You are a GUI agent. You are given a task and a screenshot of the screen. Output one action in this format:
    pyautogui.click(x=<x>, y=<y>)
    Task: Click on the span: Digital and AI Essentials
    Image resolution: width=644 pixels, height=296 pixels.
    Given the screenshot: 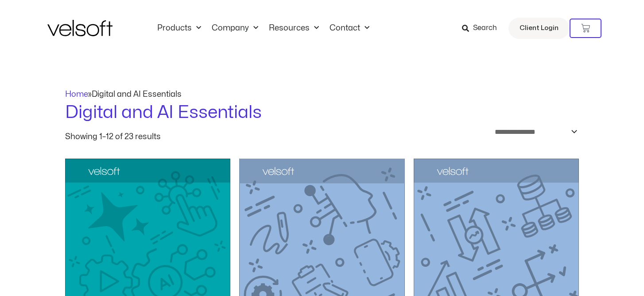 What is the action you would take?
    pyautogui.click(x=136, y=94)
    